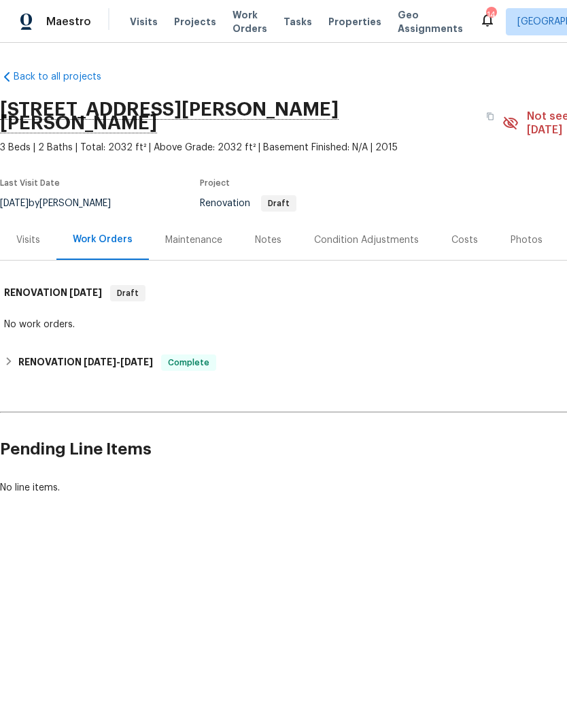  I want to click on div: Visits, so click(28, 240).